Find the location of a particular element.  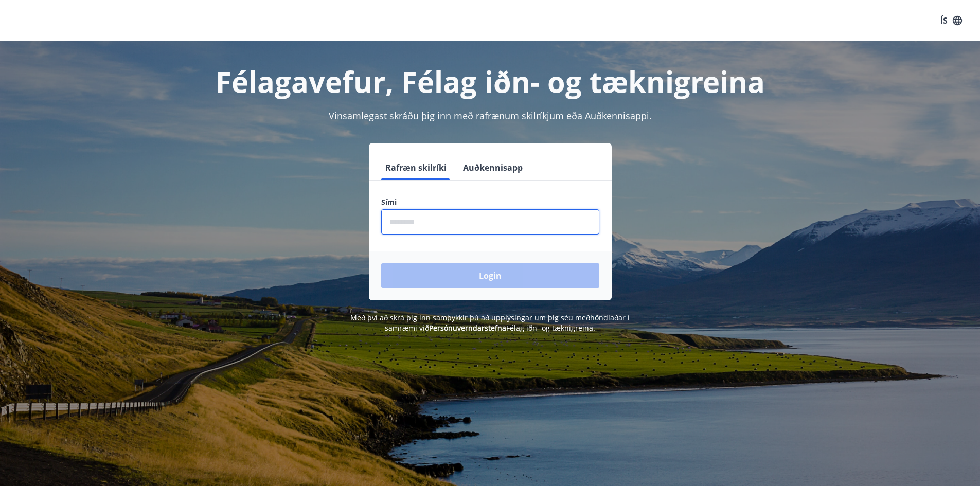

label: Sími is located at coordinates (490, 202).